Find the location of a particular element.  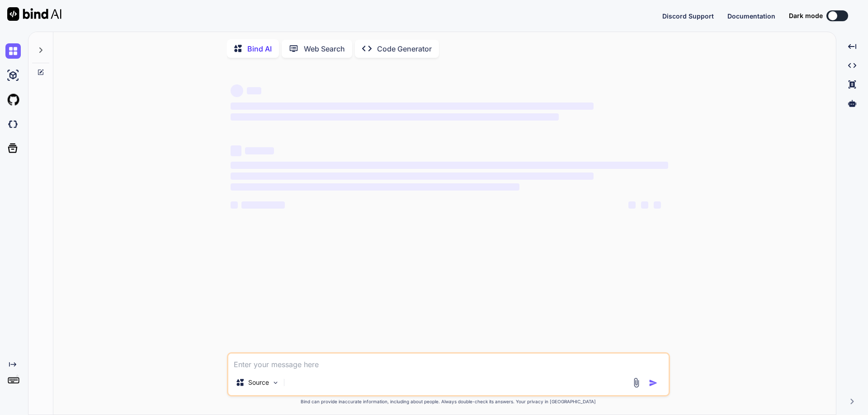

img: icon is located at coordinates (653, 383).